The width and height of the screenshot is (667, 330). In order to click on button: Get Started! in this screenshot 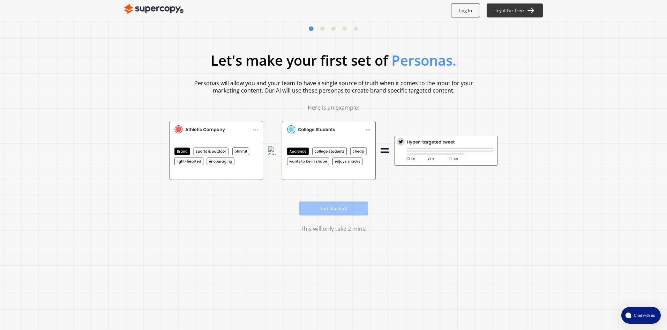, I will do `click(333, 208)`.